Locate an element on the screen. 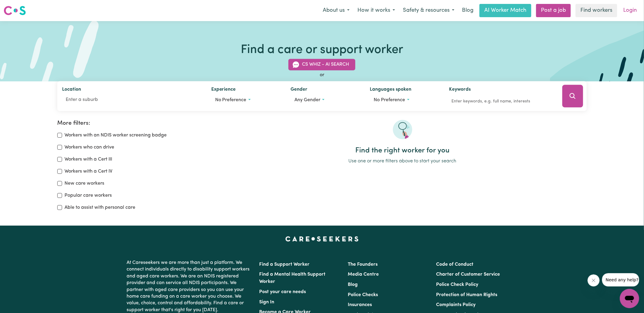  input: Enter keywords, e.g. full name, interests is located at coordinates (502, 102).